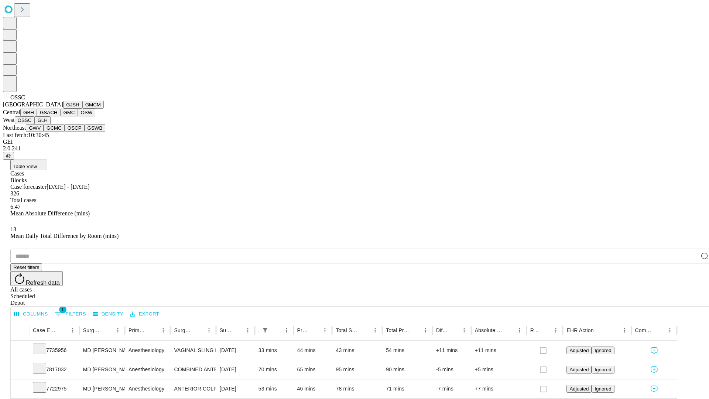 The width and height of the screenshot is (709, 399). I want to click on div: GEI, so click(355, 142).